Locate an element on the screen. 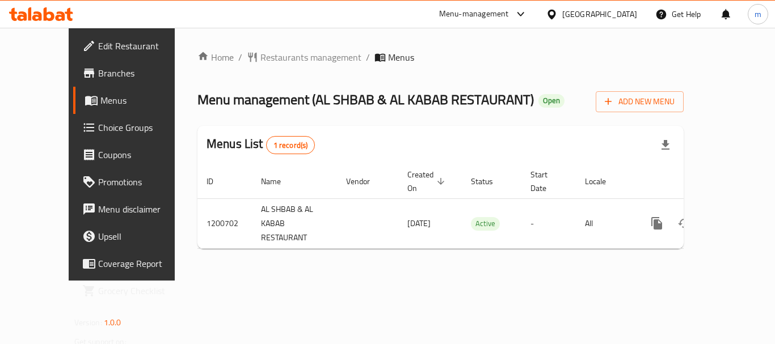 Image resolution: width=775 pixels, height=344 pixels. span: m is located at coordinates (758, 14).